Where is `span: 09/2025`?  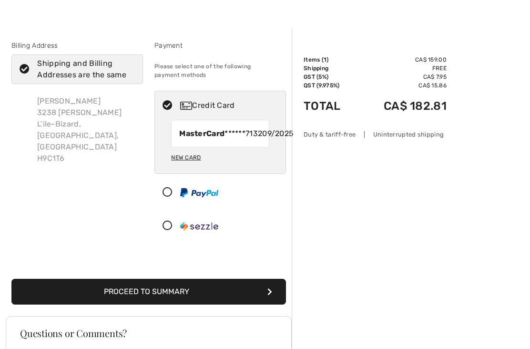
span: 09/2025 is located at coordinates (278, 134).